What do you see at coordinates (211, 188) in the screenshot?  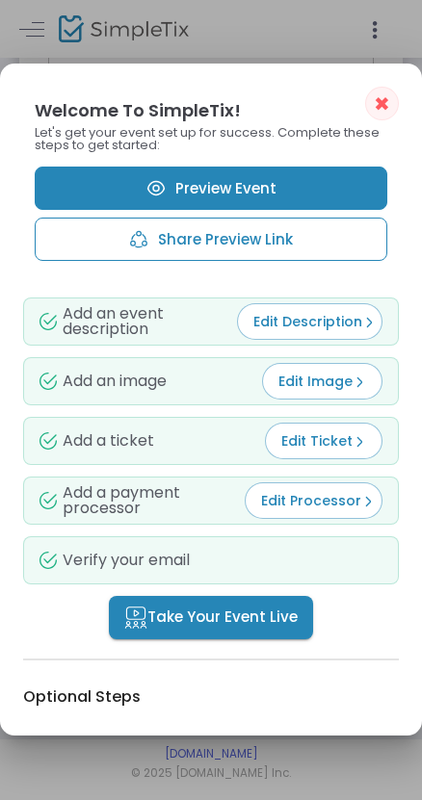 I see `a: Preview Event` at bounding box center [211, 188].